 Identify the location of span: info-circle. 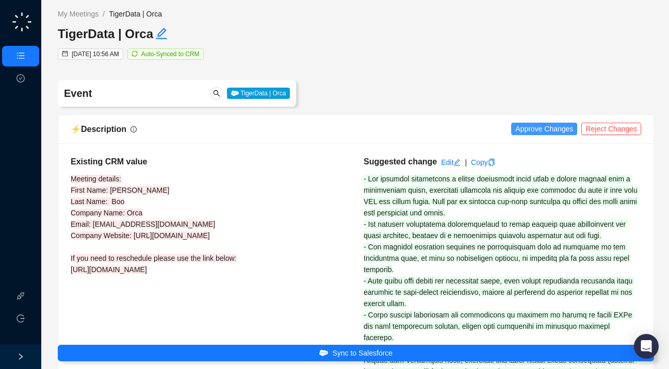
(134, 130).